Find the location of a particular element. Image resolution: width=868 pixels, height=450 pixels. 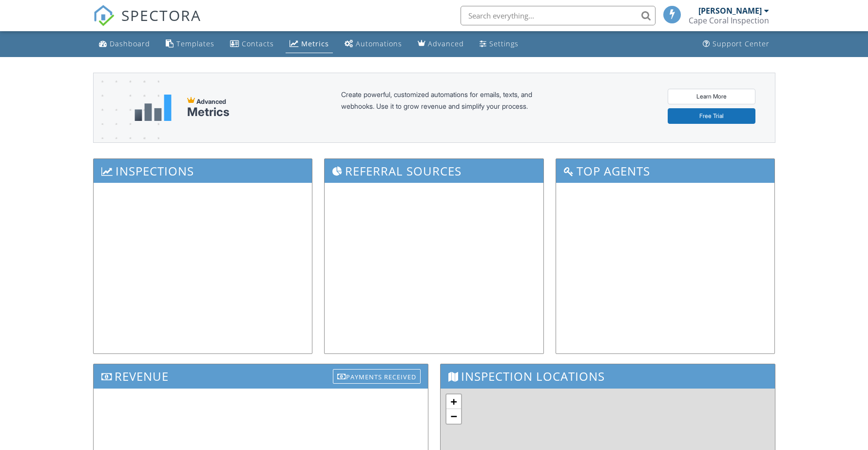

div: Contacts is located at coordinates (258, 43).